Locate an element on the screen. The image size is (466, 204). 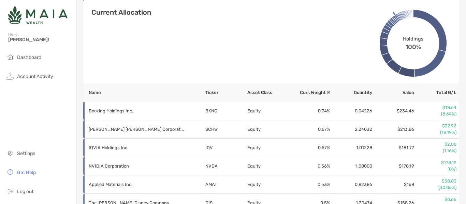
td: 0.57 % is located at coordinates (310, 148).